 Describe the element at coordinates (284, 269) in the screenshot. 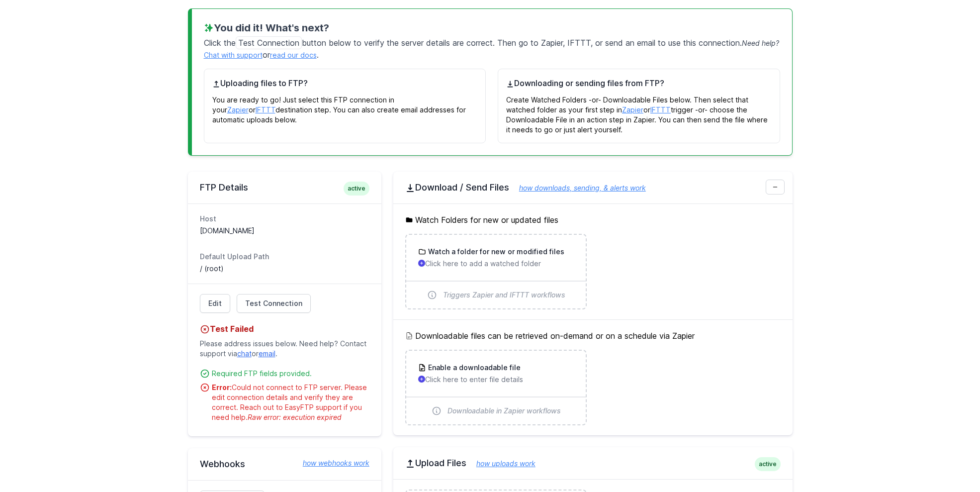

I see `dd: / (root)` at that location.